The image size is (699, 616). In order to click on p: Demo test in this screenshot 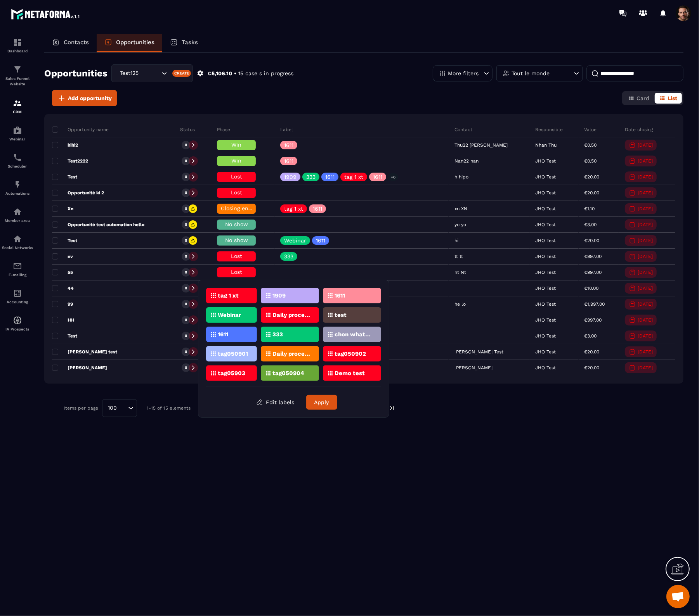, I will do `click(350, 373)`.